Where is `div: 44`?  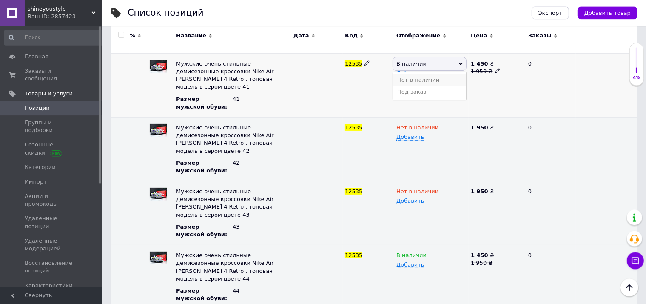
div: 44 is located at coordinates (261, 290).